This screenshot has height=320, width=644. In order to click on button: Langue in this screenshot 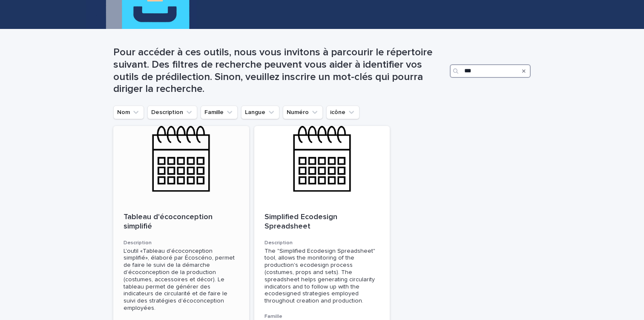, I will do `click(260, 112)`.